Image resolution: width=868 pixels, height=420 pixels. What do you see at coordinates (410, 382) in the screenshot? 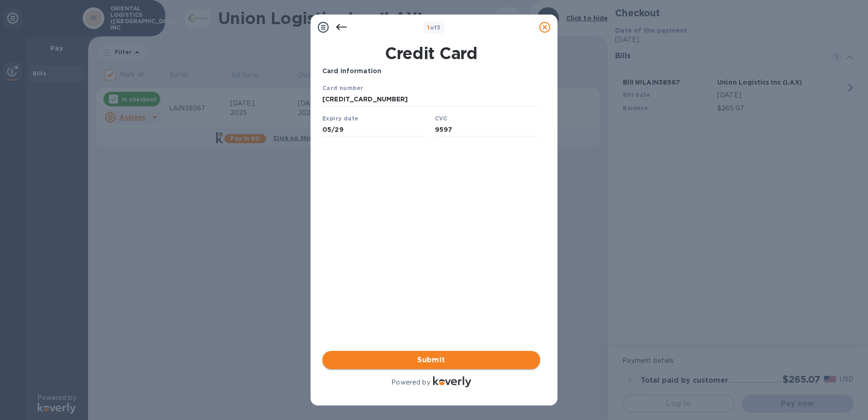
I see `p: Powered by` at bounding box center [410, 382].